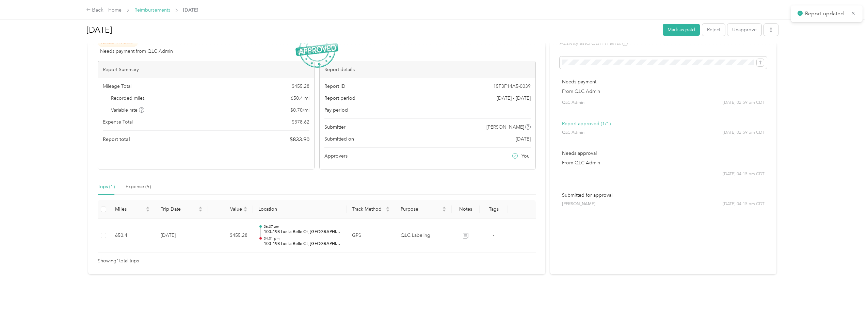 This screenshot has width=868, height=310. I want to click on span: Value, so click(228, 209).